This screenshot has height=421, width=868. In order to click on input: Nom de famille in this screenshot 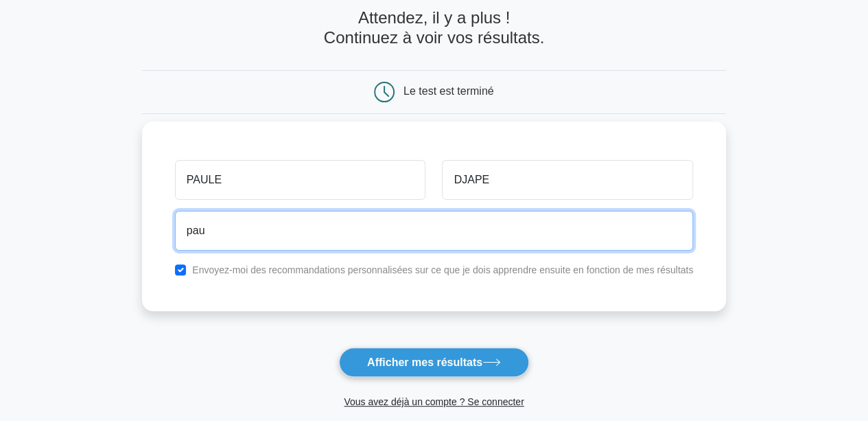, I will do `click(568, 180)`.